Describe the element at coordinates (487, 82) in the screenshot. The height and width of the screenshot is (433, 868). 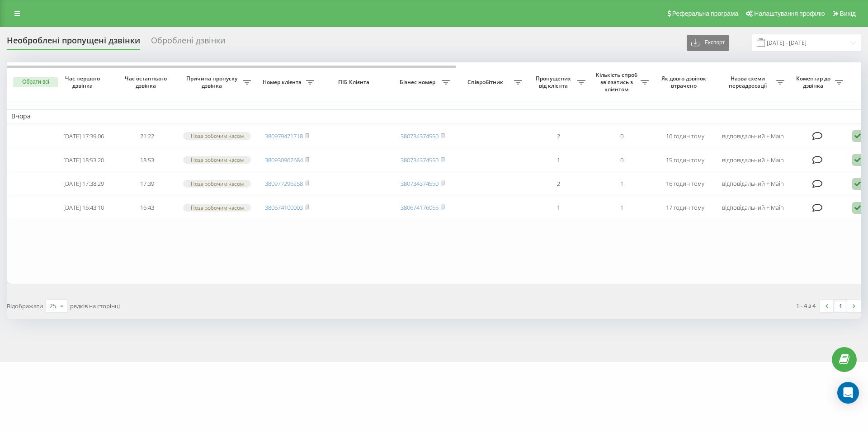
I see `span: Співробітник` at that location.